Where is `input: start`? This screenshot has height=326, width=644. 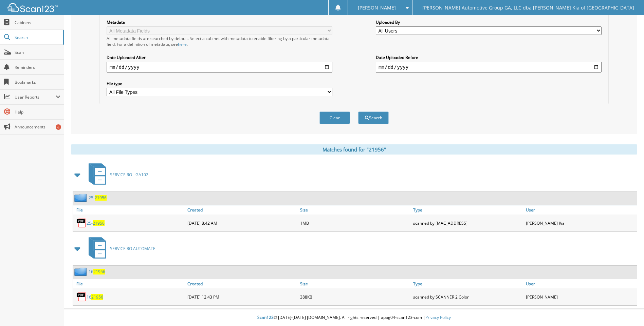 input: start is located at coordinates (219, 67).